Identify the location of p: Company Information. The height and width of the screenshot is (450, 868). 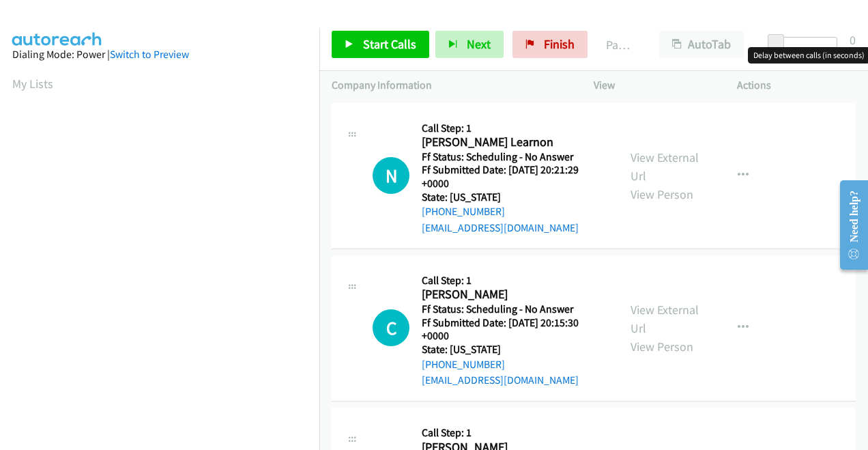
(451, 85).